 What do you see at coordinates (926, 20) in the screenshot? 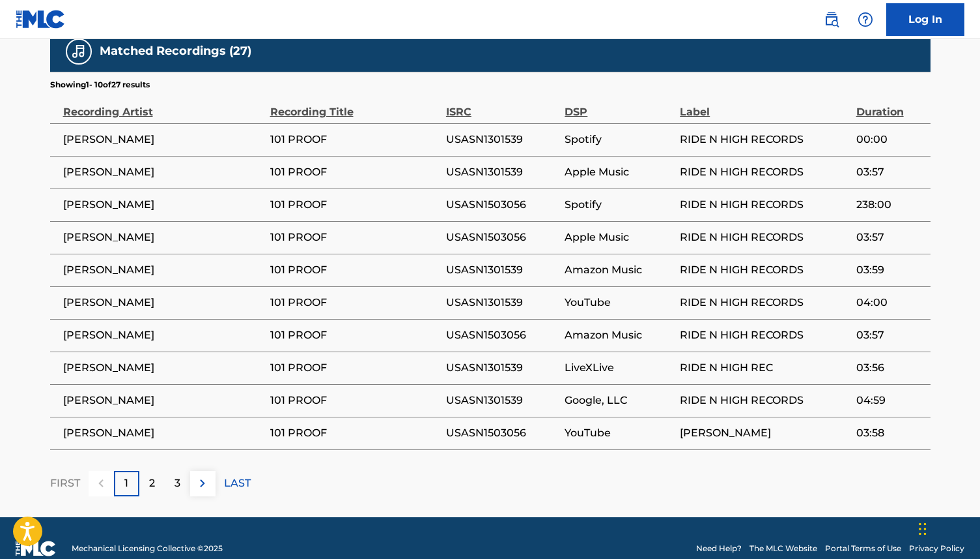
I see `a: Log In` at bounding box center [926, 20].